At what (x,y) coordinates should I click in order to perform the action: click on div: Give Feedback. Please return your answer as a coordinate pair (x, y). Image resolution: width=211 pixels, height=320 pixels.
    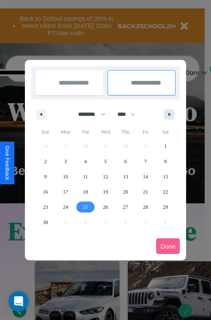
    Looking at the image, I should click on (7, 163).